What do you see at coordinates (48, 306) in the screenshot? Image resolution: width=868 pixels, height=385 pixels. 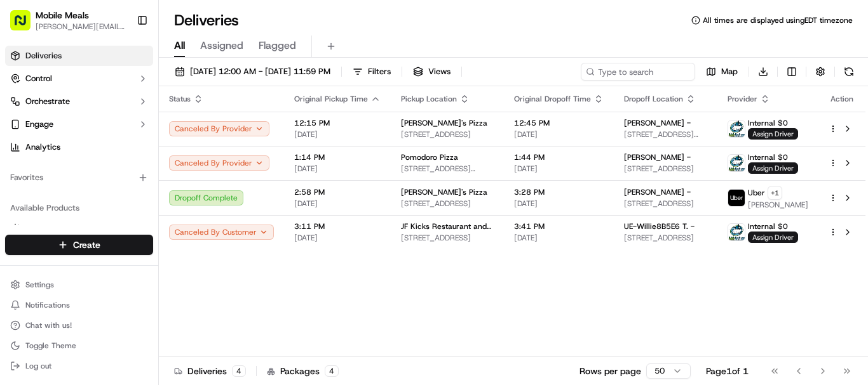 I see `span: Notifications` at bounding box center [48, 306].